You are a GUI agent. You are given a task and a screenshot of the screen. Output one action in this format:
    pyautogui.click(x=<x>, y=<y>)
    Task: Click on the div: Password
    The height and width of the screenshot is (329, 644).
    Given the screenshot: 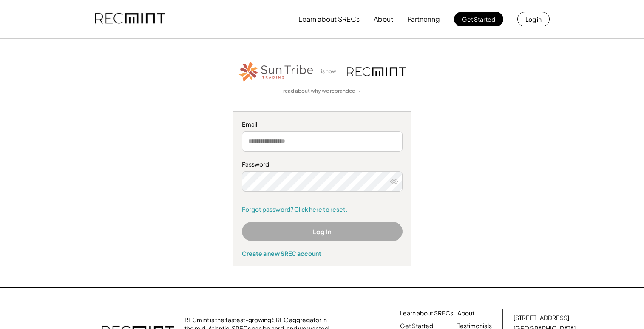 What is the action you would take?
    pyautogui.click(x=322, y=164)
    